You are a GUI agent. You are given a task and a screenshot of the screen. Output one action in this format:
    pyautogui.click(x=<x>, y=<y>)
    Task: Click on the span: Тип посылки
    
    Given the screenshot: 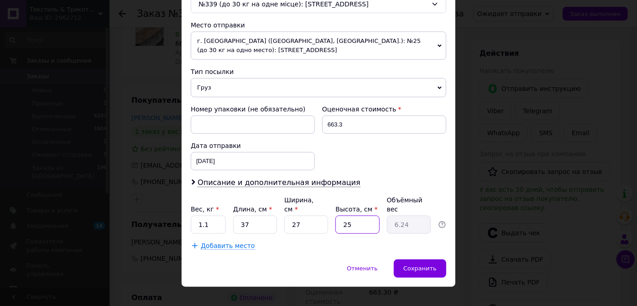 What is the action you would take?
    pyautogui.click(x=212, y=72)
    